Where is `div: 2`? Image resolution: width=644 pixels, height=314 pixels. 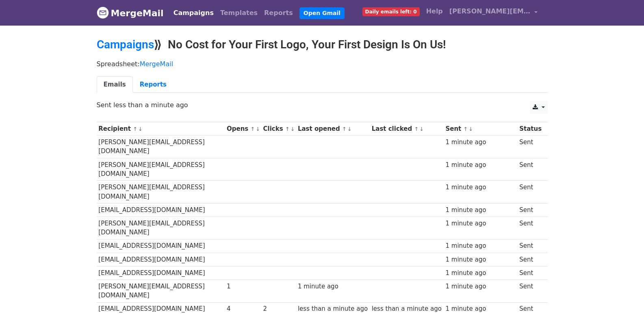 div: 2 is located at coordinates (279, 309).